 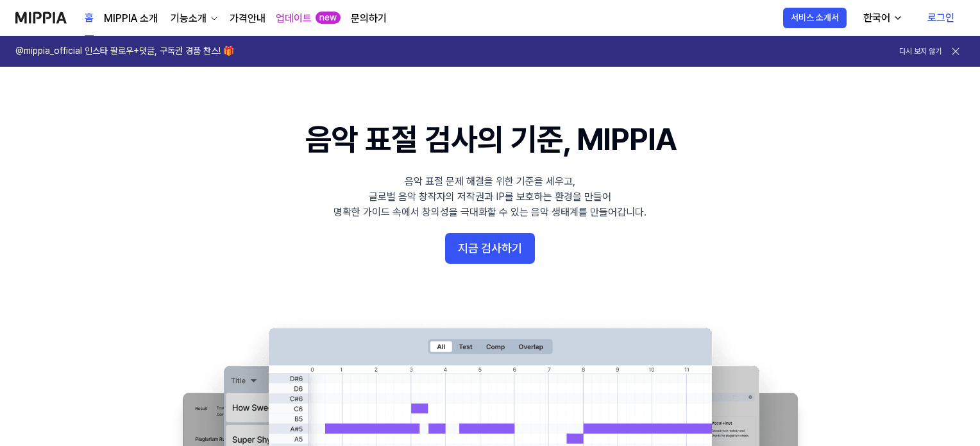 I want to click on div: new, so click(x=328, y=18).